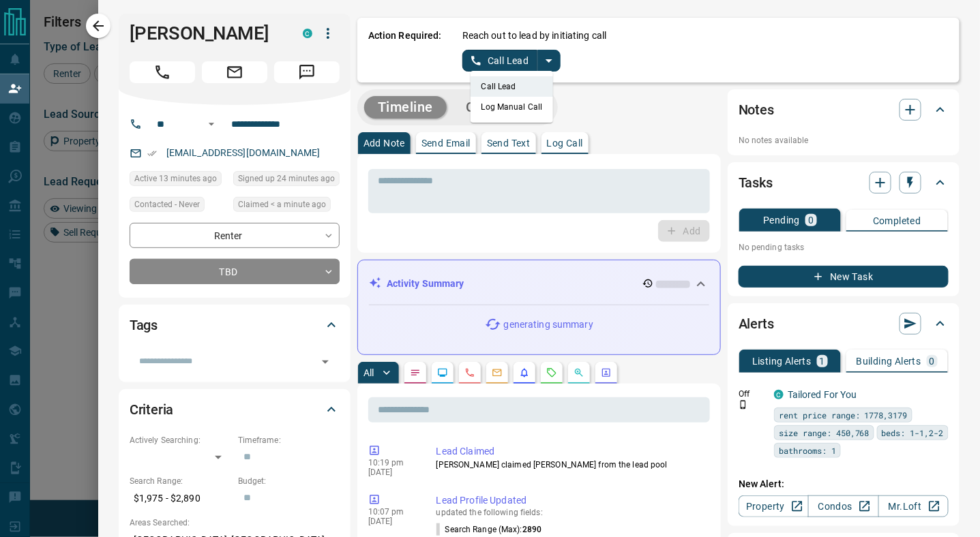 This screenshot has height=537, width=980. What do you see at coordinates (896, 221) in the screenshot?
I see `p: Completed` at bounding box center [896, 221].